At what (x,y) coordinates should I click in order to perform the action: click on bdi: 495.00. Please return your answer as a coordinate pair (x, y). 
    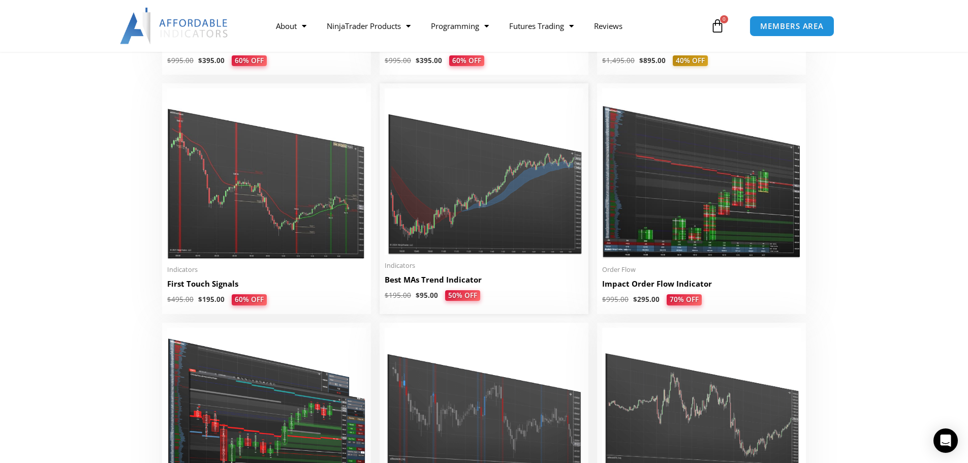
    Looking at the image, I should click on (180, 299).